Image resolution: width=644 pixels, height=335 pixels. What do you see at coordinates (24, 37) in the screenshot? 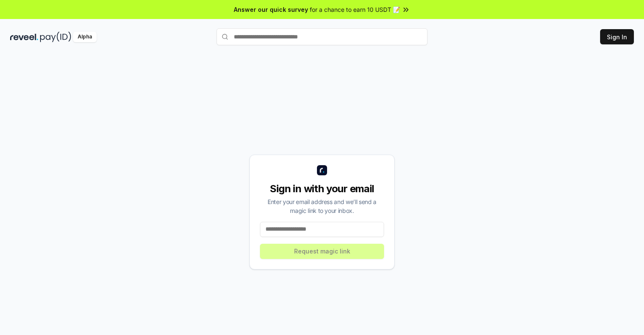
I see `img: reveel_dark` at bounding box center [24, 37].